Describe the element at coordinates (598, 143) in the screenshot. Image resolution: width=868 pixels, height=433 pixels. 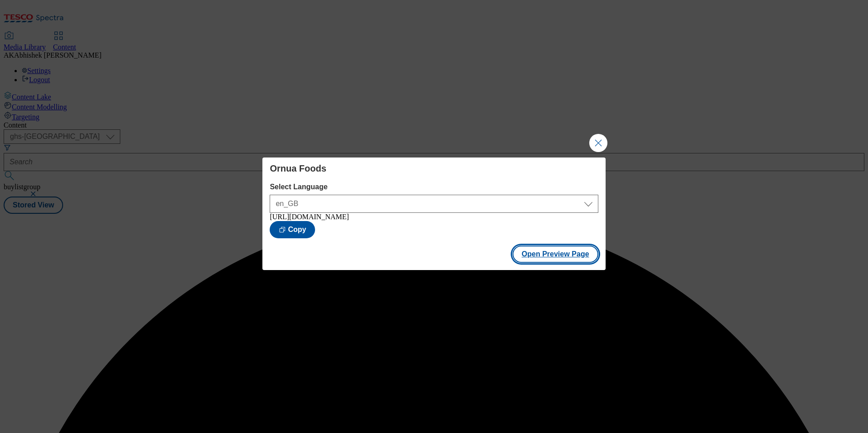
I see `button: Close Modal` at that location.